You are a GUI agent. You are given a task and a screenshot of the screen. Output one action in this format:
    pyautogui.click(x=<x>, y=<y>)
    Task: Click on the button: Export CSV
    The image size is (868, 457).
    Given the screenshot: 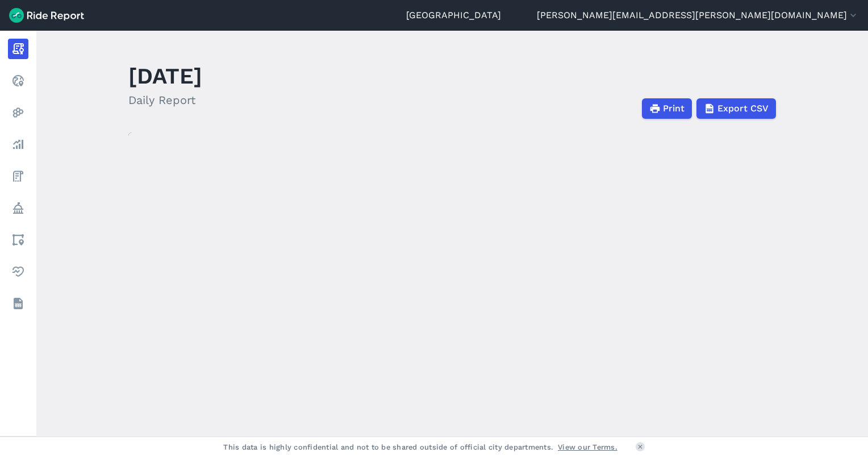 What is the action you would take?
    pyautogui.click(x=736, y=109)
    